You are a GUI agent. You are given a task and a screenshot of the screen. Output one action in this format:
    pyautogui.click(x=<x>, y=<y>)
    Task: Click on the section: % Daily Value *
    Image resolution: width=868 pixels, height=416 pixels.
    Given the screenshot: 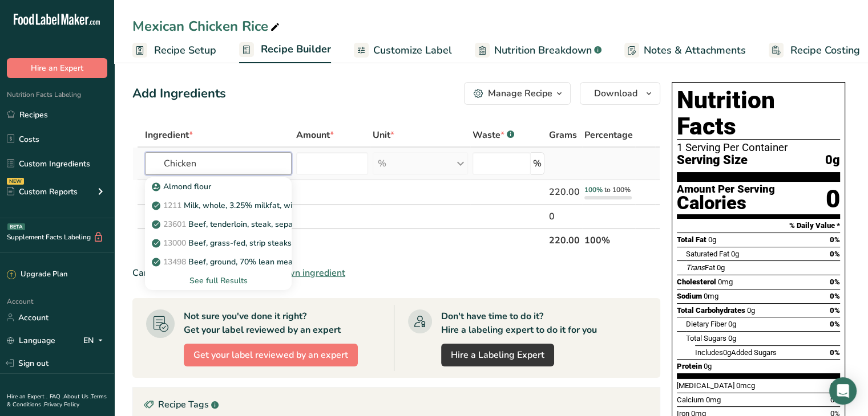 What is the action you would take?
    pyautogui.click(x=758, y=226)
    